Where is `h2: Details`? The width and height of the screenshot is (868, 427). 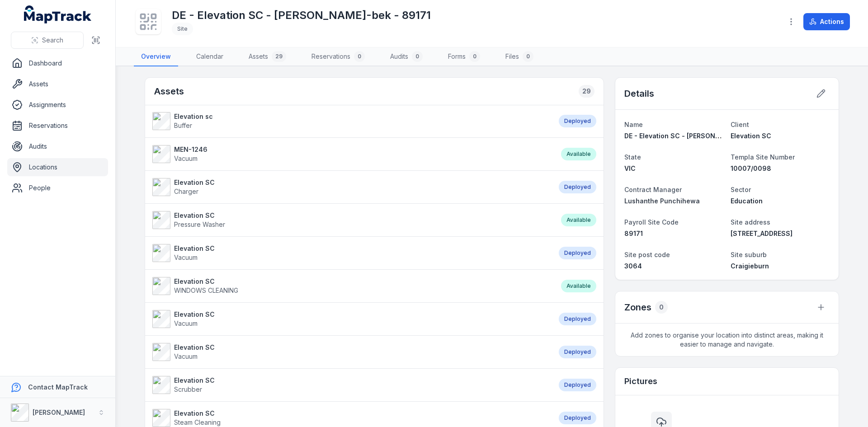
h2: Details is located at coordinates (639, 93).